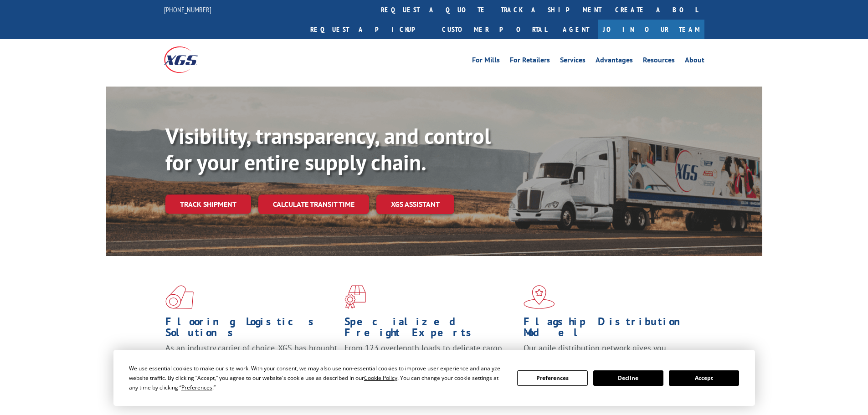 This screenshot has height=415, width=868. What do you see at coordinates (494, 29) in the screenshot?
I see `a: Customer Portal` at bounding box center [494, 29].